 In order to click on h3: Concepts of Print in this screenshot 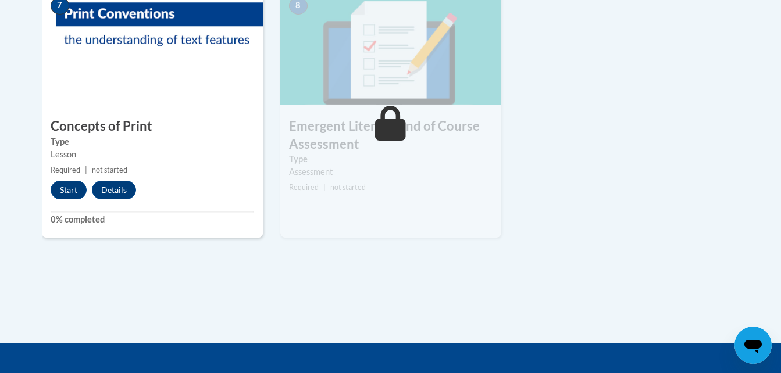, I will do `click(152, 126)`.